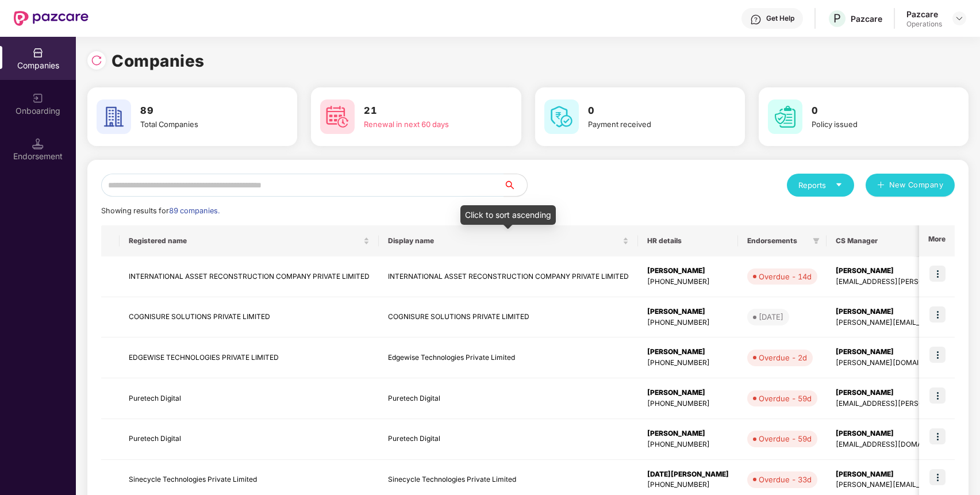  Describe the element at coordinates (426, 124) in the screenshot. I see `div: Renewal in next 60 days` at that location.